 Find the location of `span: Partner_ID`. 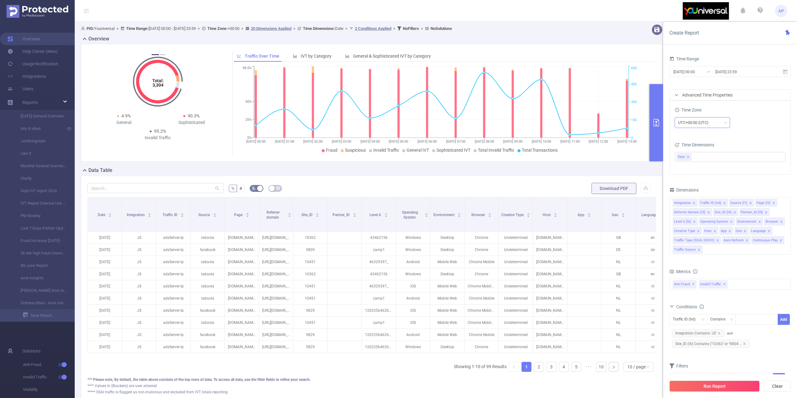

span: Partner_ID is located at coordinates (341, 215).